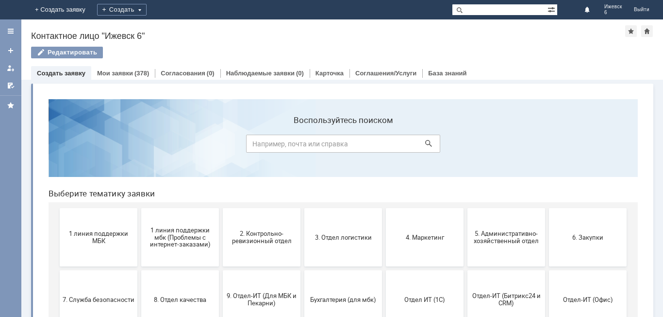 This screenshot has width=663, height=317. What do you see at coordinates (142, 73) in the screenshot?
I see `div: (378)` at bounding box center [142, 73].